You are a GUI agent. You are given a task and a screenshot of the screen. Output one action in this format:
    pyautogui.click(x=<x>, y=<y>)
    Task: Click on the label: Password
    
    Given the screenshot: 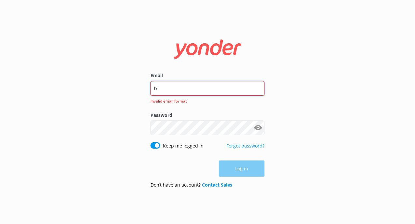 What is the action you would take?
    pyautogui.click(x=207, y=115)
    